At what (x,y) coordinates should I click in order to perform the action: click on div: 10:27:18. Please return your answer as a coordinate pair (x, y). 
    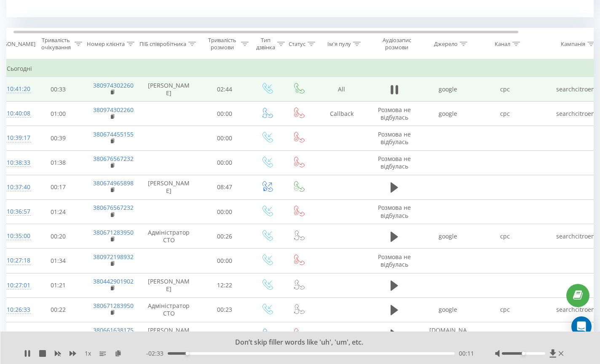
    Looking at the image, I should click on (15, 260).